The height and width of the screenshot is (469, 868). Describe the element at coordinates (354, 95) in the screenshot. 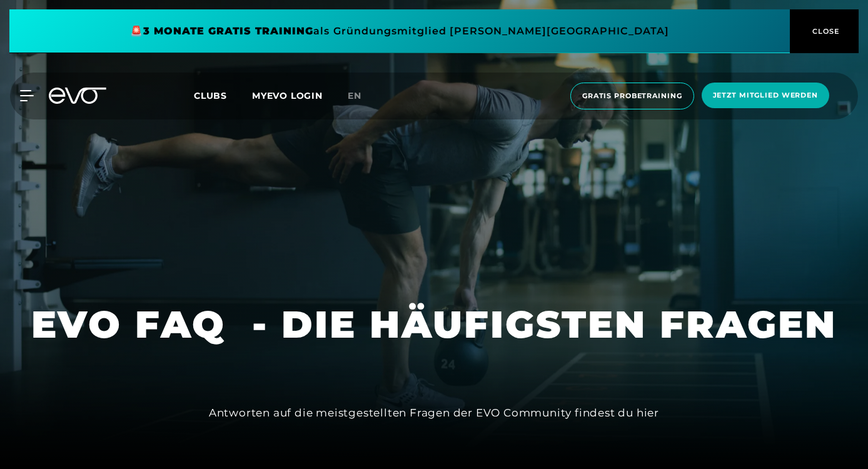

I see `span: en` at that location.